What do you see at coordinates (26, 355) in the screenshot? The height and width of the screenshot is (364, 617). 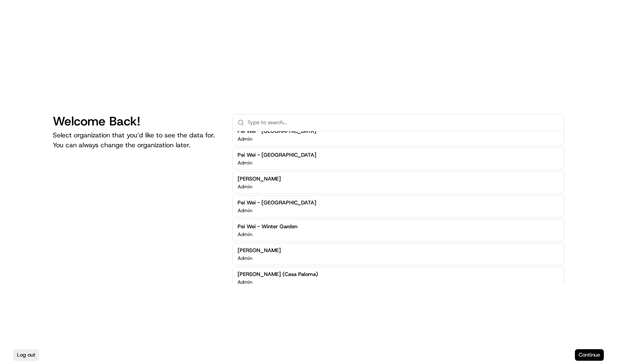 I see `button: Log out` at bounding box center [26, 355].